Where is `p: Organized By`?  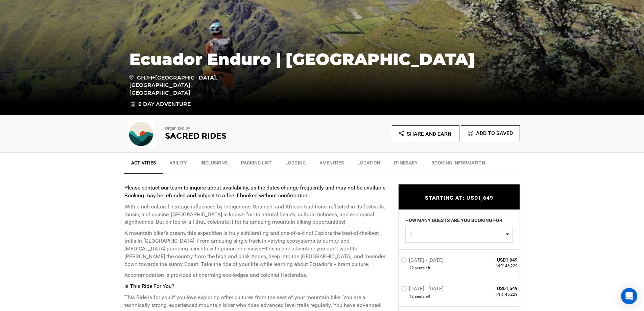
p: Organized By is located at coordinates (234, 128).